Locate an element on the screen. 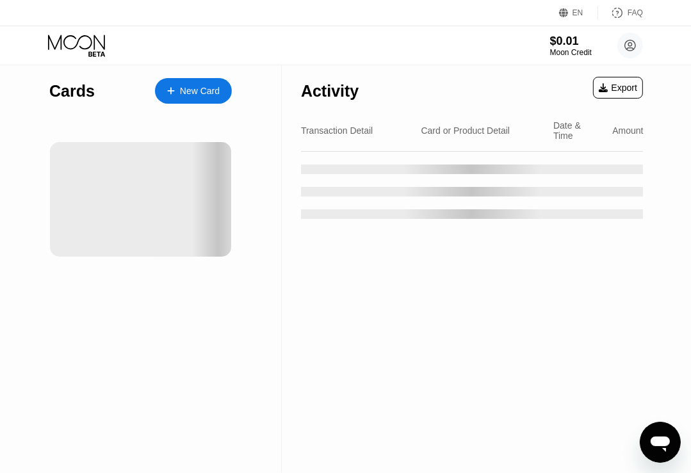 Image resolution: width=691 pixels, height=473 pixels. div: Cards is located at coordinates (72, 91).